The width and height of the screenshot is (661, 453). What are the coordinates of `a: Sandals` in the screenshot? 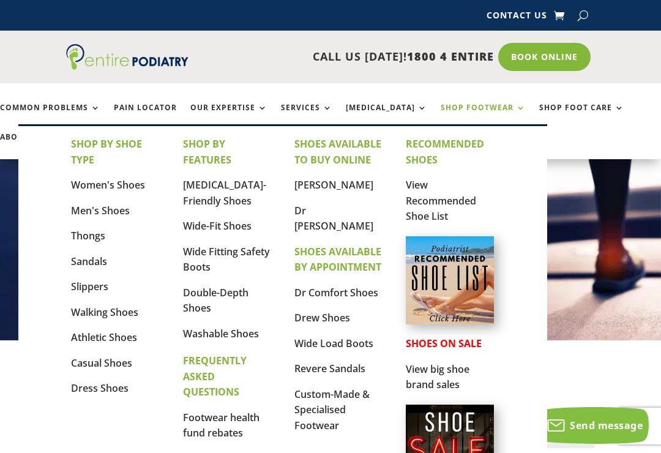 It's located at (89, 261).